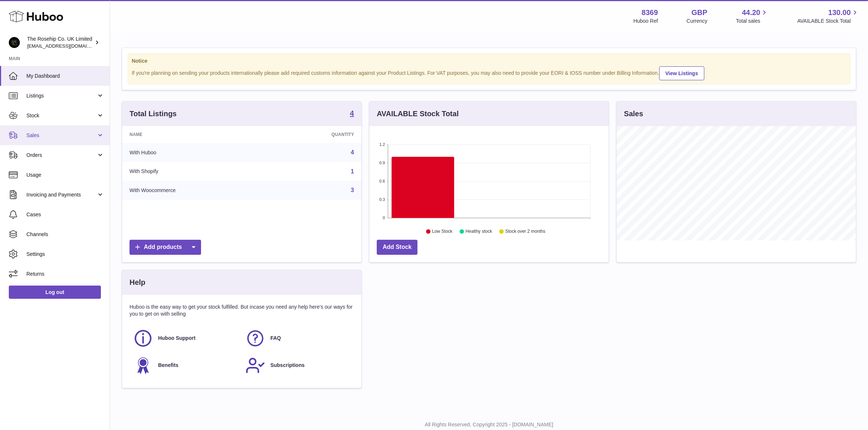 Image resolution: width=868 pixels, height=430 pixels. I want to click on span: Total sales, so click(752, 21).